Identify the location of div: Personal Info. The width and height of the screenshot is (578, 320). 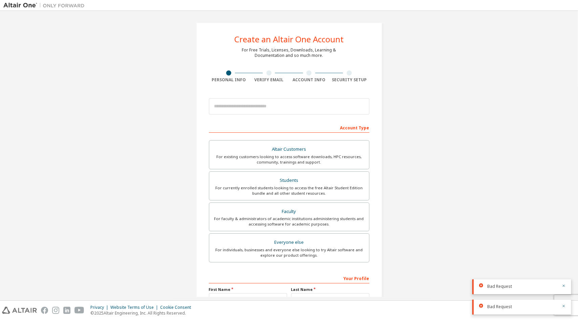
(229, 80).